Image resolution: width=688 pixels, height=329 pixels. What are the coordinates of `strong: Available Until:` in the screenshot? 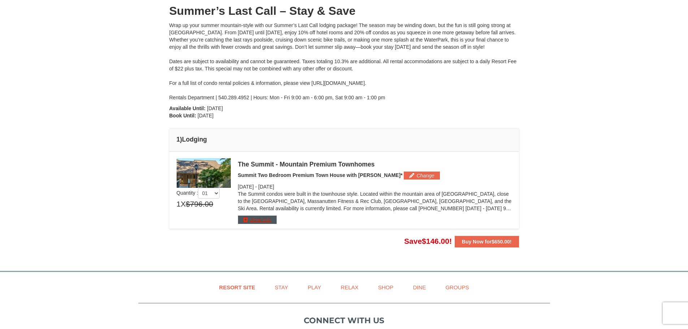 It's located at (187, 108).